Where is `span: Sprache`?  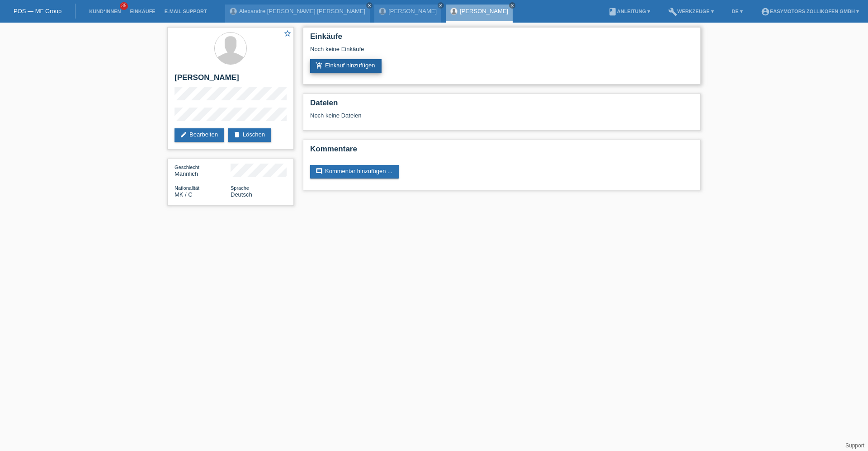
span: Sprache is located at coordinates (240, 188).